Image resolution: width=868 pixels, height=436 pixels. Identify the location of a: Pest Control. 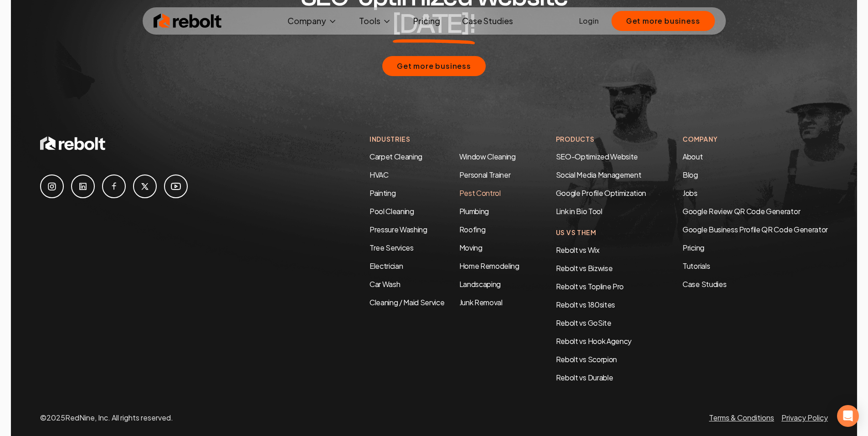
(480, 193).